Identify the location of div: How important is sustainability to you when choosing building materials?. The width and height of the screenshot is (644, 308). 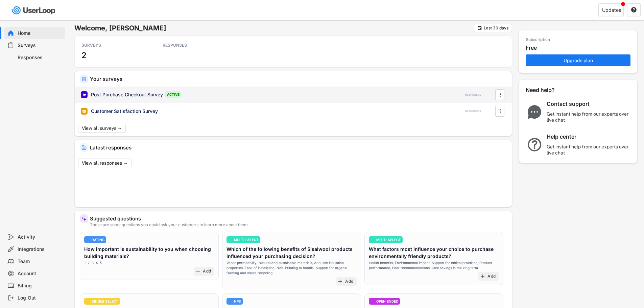
(149, 252).